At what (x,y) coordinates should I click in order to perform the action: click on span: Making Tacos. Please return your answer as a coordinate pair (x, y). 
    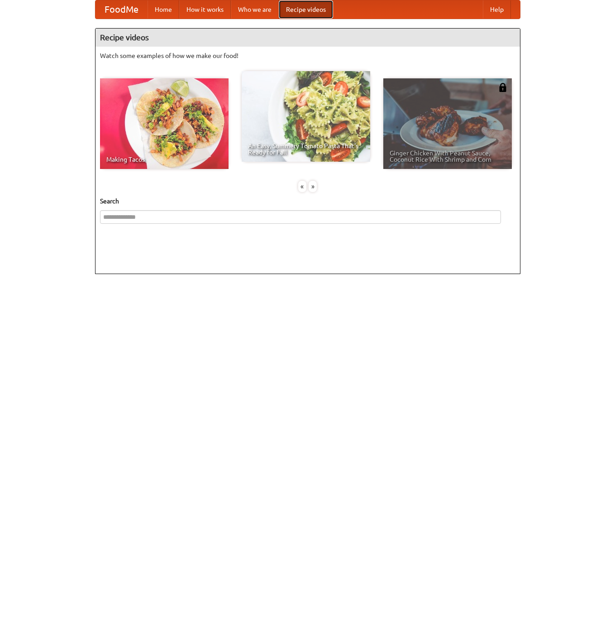
    Looking at the image, I should click on (164, 159).